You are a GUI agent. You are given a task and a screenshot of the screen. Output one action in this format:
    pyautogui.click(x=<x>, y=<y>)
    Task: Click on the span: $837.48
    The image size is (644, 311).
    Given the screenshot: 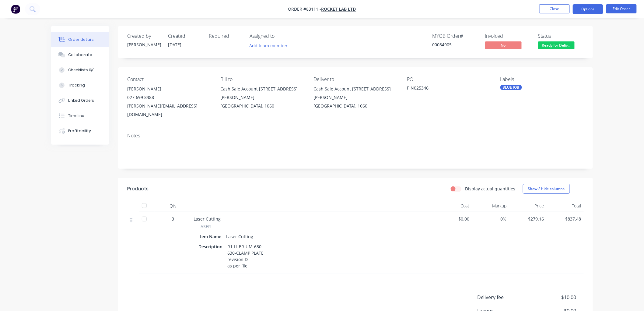 What is the action you would take?
    pyautogui.click(x=565, y=219)
    